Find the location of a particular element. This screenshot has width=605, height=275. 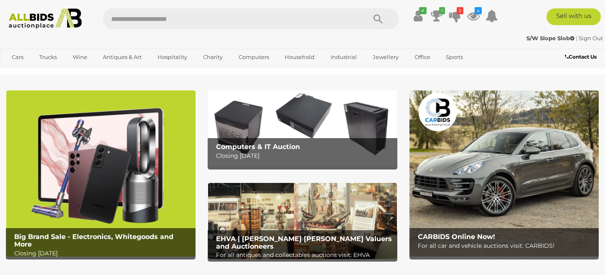

p: For all car and vehicle auctions visit: CARBIDS! is located at coordinates (507, 245).